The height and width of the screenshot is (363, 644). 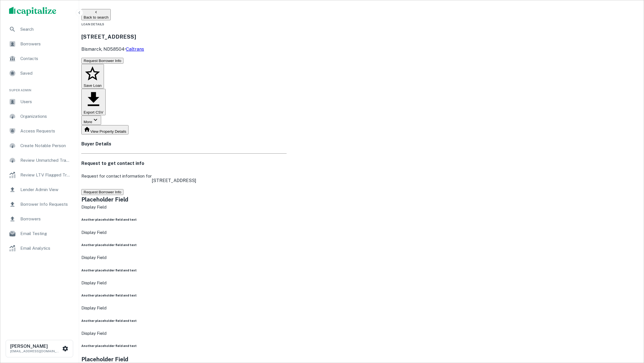 I want to click on h4: Request to get contact info, so click(x=184, y=163).